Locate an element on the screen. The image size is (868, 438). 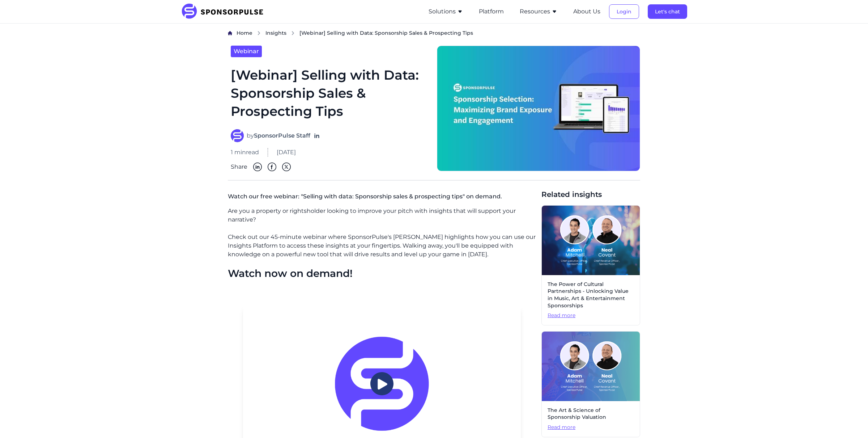
span: 1 min read is located at coordinates (245, 153).